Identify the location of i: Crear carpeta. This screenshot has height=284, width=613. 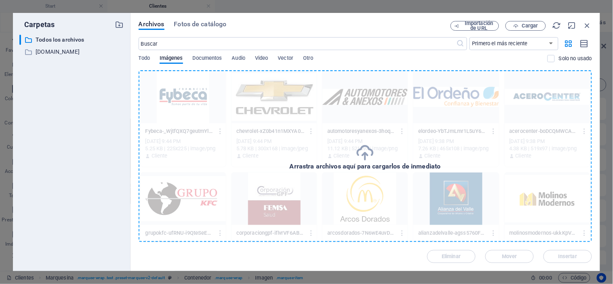
(120, 25).